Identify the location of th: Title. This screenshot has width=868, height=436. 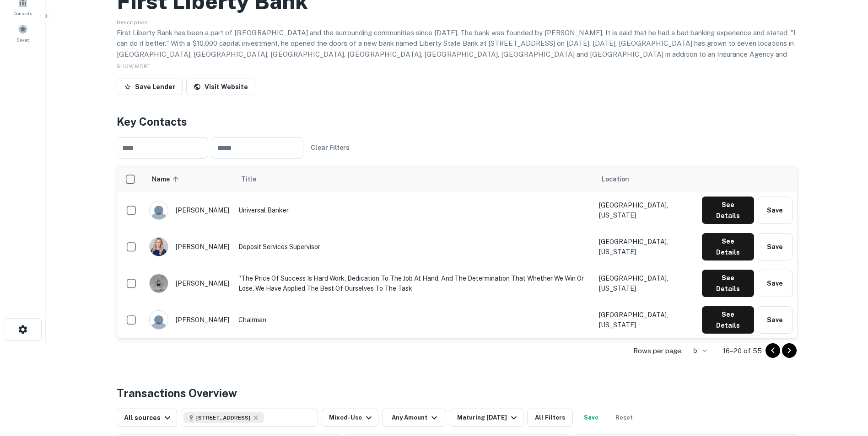
(414, 179).